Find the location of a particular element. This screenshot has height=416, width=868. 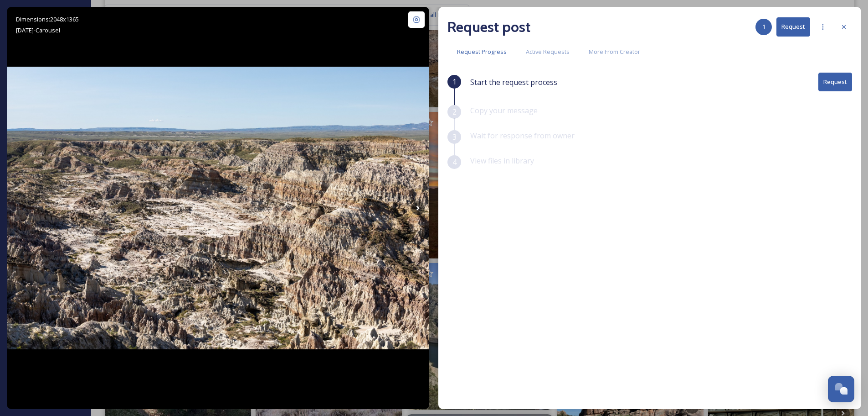

span: Start the request process is located at coordinates (513, 82).